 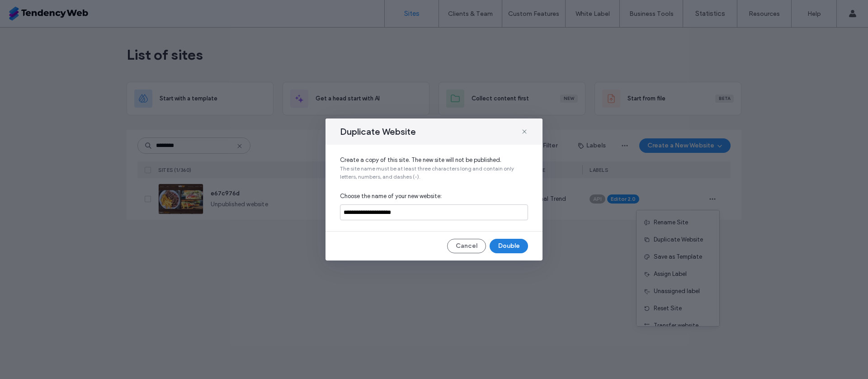 I want to click on font: Create a copy of this site. The new site will not be published., so click(x=420, y=160).